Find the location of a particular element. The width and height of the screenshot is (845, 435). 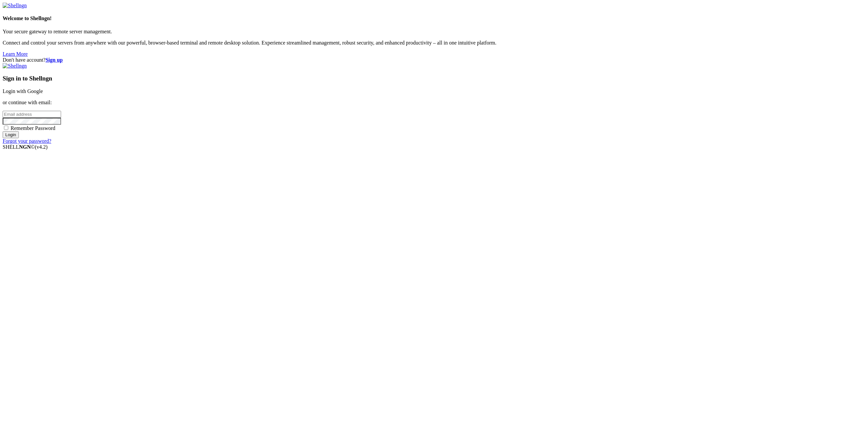

p: Connect and control your servers from anywhere with our powerful, browser-based terminal and remo... is located at coordinates (423, 43).